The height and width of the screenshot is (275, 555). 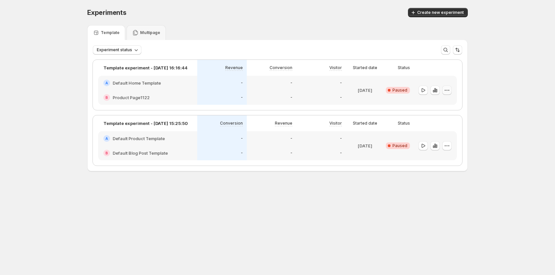 I want to click on button: Experiment status, so click(x=117, y=50).